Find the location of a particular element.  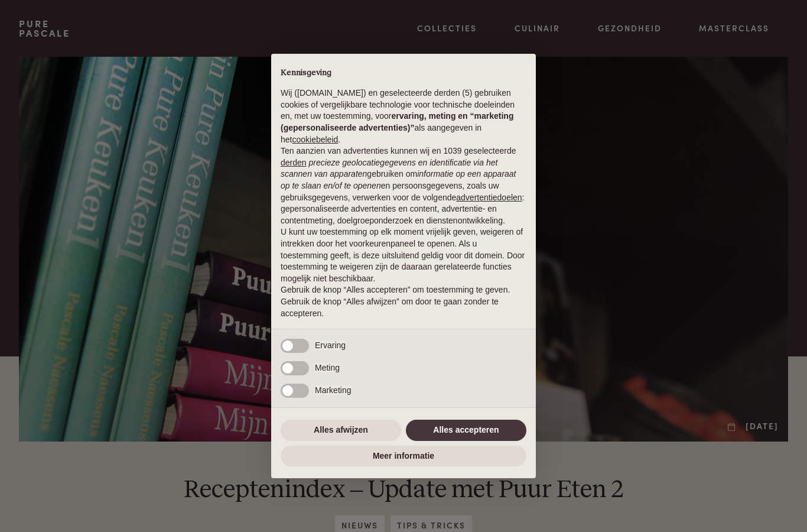

p: Gebruik de knop “Alles accepteren” om toestemming te geven. Gebruik de knop “Alles afwijzen” om d... is located at coordinates (404, 302).